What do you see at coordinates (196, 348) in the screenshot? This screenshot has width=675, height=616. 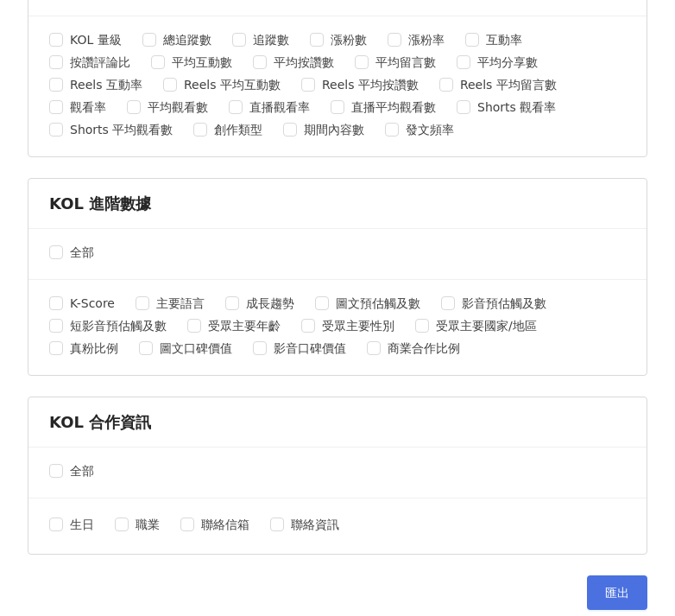 I see `span: 圖文口碑價值` at bounding box center [196, 348].